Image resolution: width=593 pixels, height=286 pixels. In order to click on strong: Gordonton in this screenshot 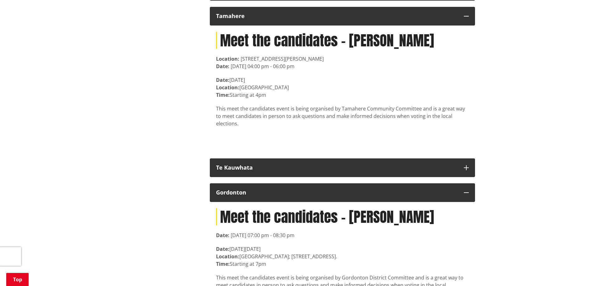, I will do `click(231, 192)`.